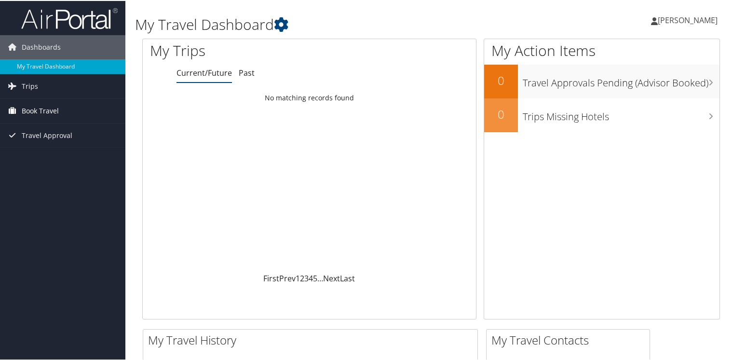  I want to click on td: No matching records found, so click(309, 97).